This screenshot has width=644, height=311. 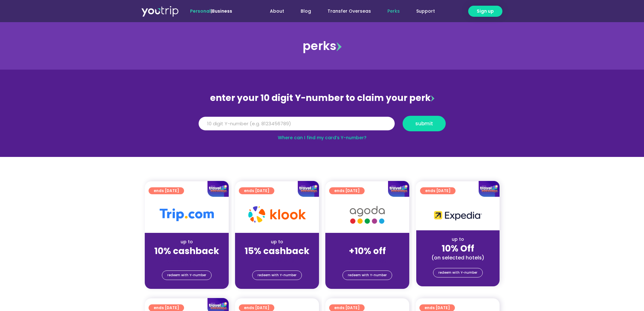 What do you see at coordinates (367, 251) in the screenshot?
I see `strong: +10% off` at bounding box center [367, 251].